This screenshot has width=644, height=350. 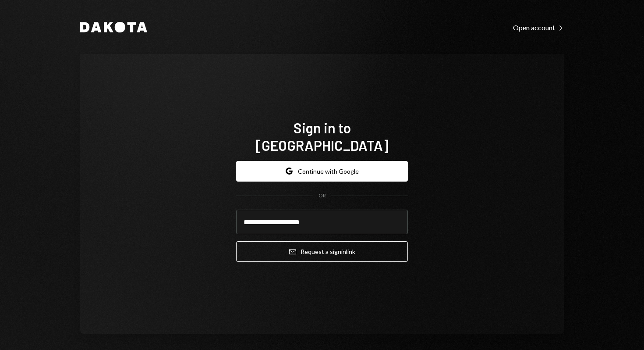 What do you see at coordinates (322, 251) in the screenshot?
I see `button: Request a signinlink` at bounding box center [322, 251].